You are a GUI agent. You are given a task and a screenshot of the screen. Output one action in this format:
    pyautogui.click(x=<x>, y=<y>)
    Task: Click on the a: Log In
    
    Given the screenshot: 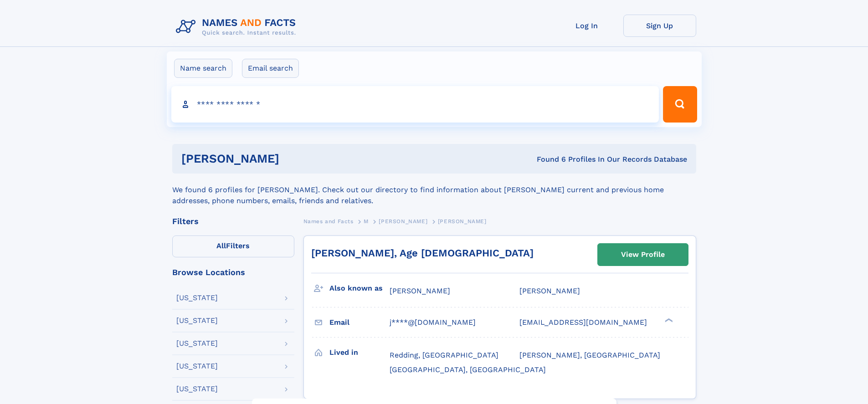 What is the action you would take?
    pyautogui.click(x=587, y=26)
    